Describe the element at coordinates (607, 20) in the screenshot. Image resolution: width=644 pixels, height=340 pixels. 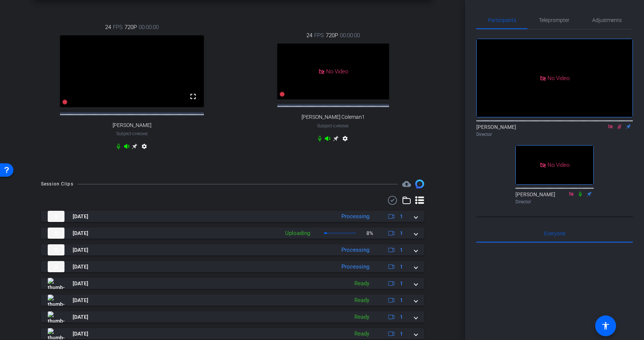
I see `span: Adjustments` at that location.